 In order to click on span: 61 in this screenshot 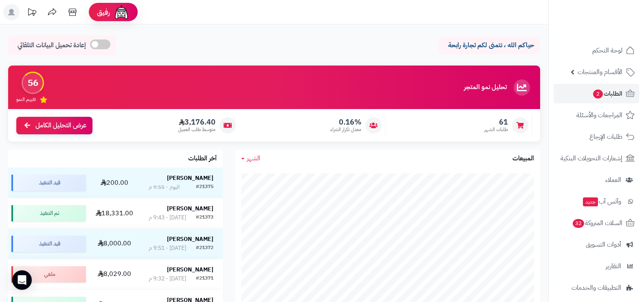, I will do `click(496, 122)`.